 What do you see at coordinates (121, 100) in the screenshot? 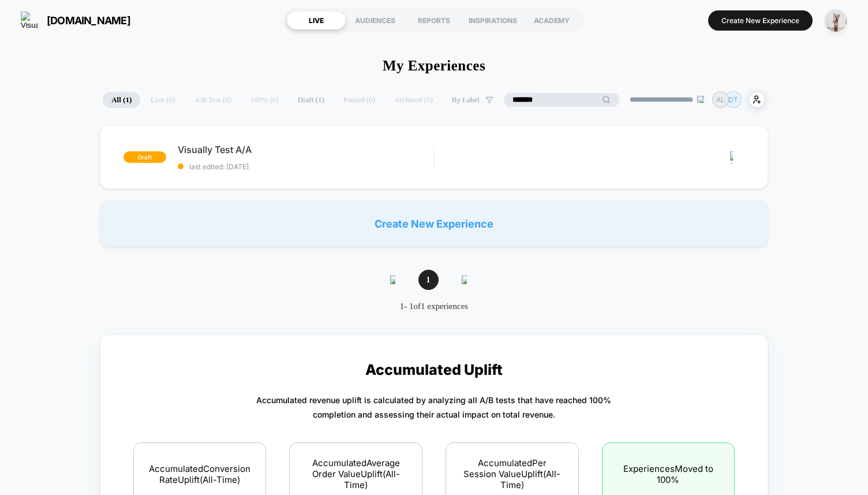
I see `span: All ( 1 )` at bounding box center [121, 100].